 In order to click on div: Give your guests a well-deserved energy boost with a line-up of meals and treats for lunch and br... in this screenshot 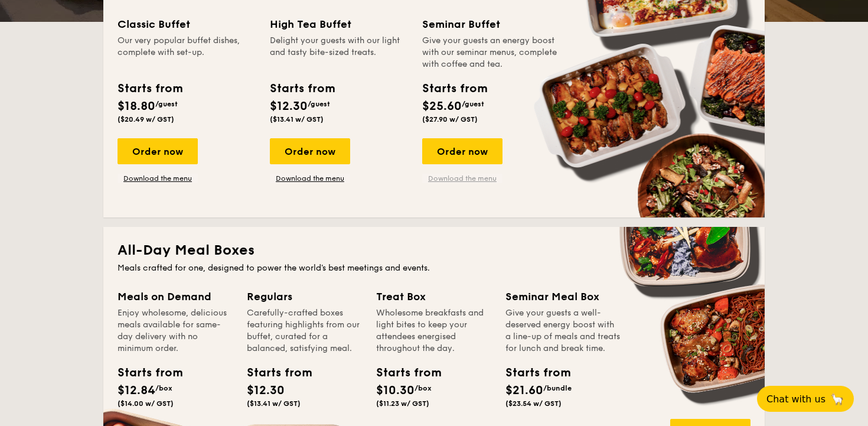, I will do `click(563, 331)`.